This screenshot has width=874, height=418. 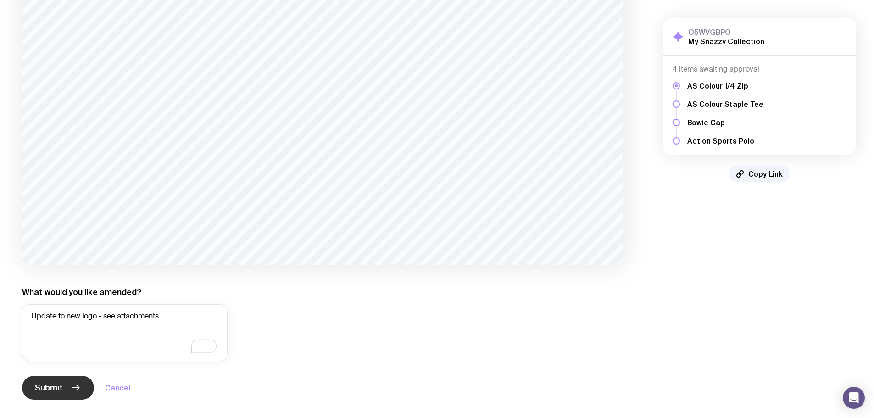 I want to click on h5: AS Colour Staple Tee, so click(x=726, y=104).